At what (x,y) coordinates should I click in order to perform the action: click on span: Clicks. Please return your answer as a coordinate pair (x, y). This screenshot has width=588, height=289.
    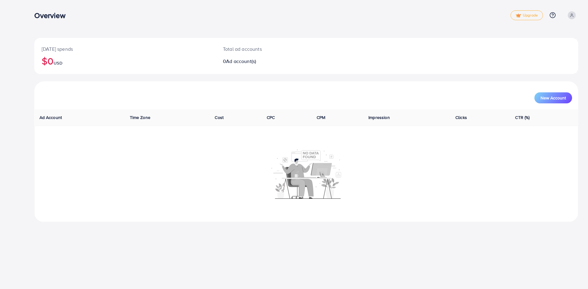
    Looking at the image, I should click on (461, 118).